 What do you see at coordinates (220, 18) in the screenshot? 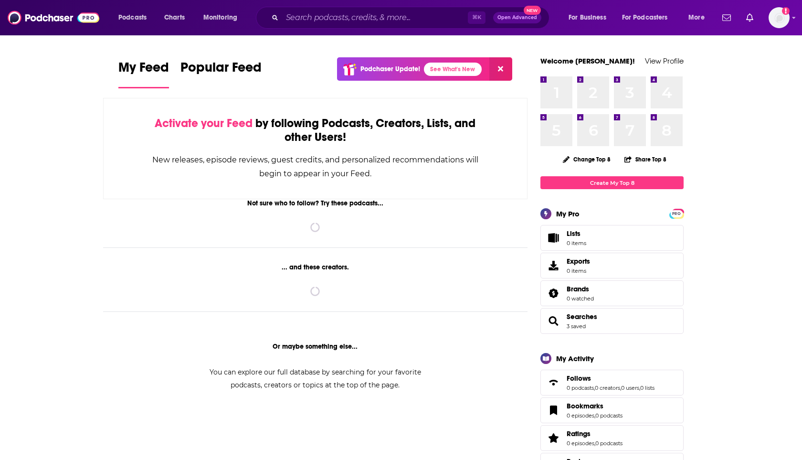
I see `span: Monitoring` at bounding box center [220, 18].